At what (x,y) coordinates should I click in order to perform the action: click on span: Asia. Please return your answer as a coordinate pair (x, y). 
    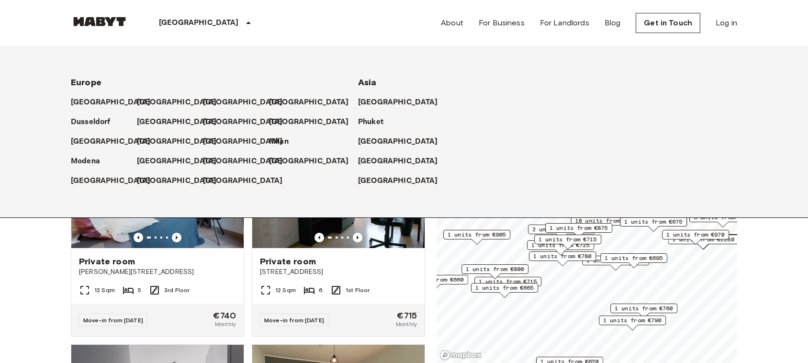
    Looking at the image, I should click on (367, 82).